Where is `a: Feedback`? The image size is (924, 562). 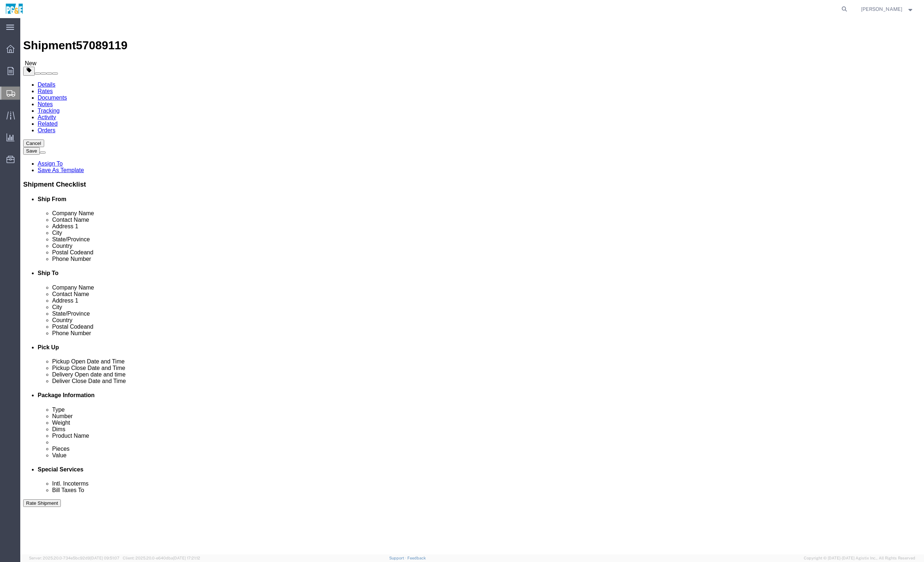 a: Feedback is located at coordinates (416, 558).